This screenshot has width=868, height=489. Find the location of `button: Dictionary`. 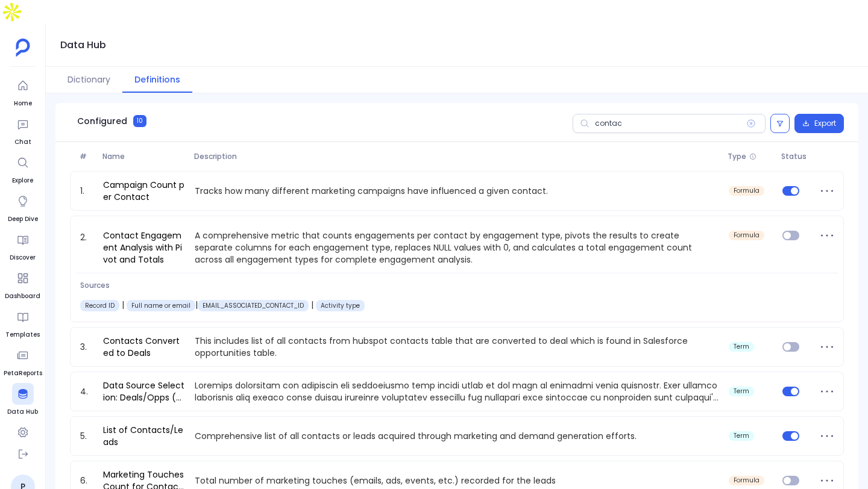

button: Dictionary is located at coordinates (88, 80).